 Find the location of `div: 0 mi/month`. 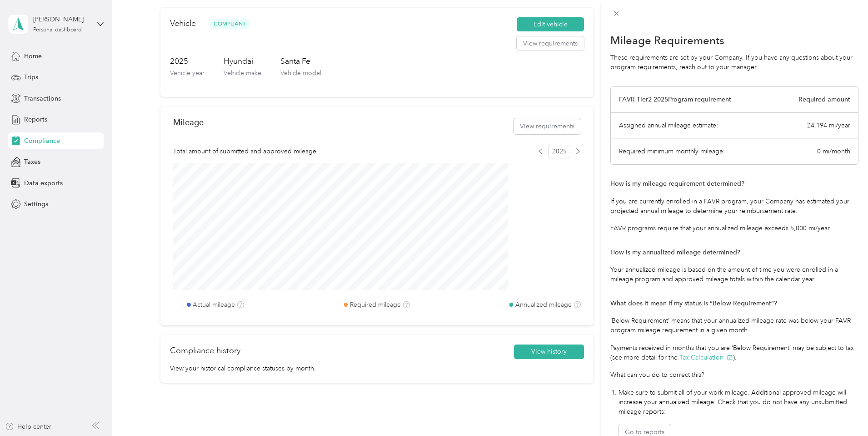

div: 0 mi/month is located at coordinates (834, 151).